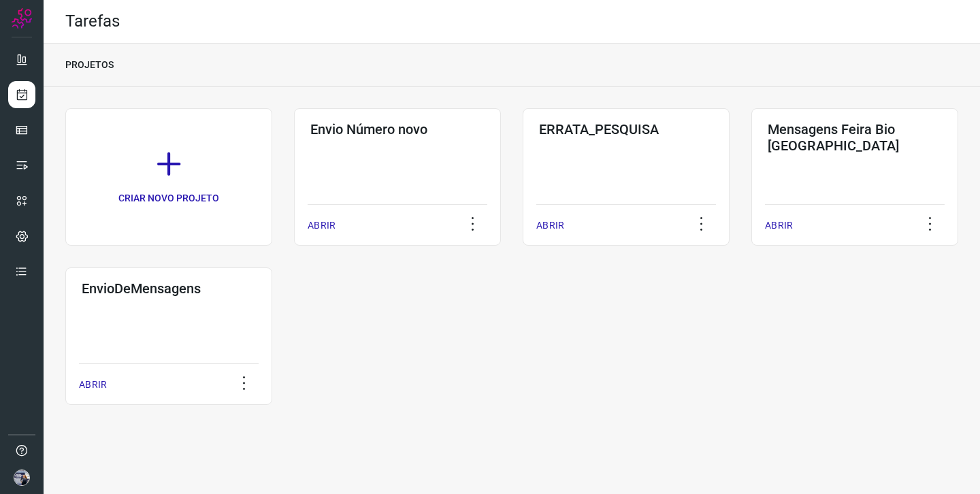 This screenshot has height=494, width=980. Describe the element at coordinates (626, 129) in the screenshot. I see `h3: ERRATA_PESQUISA` at that location.